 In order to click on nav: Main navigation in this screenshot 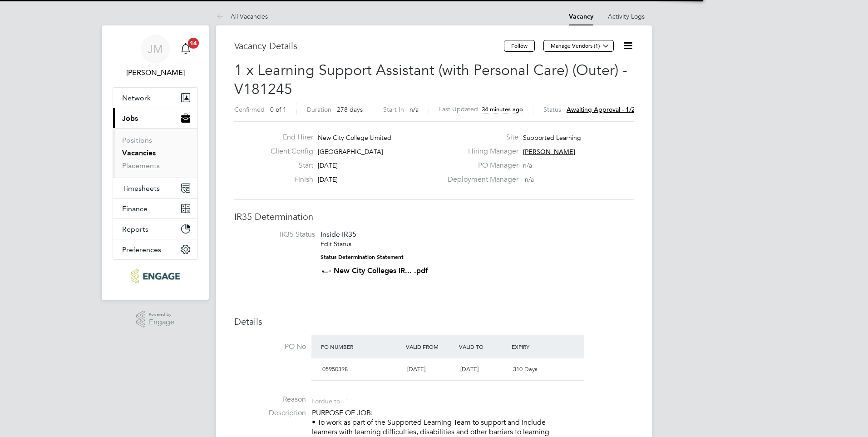, I will do `click(155, 162)`.